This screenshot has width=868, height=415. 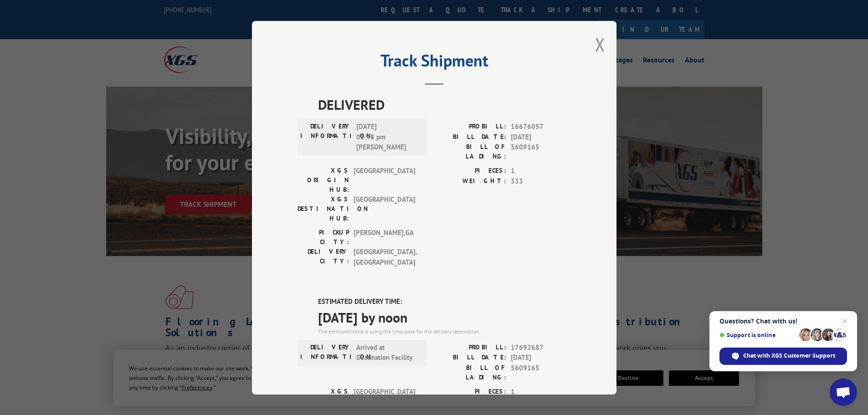 What do you see at coordinates (845, 321) in the screenshot?
I see `span: Close chat` at bounding box center [845, 321].